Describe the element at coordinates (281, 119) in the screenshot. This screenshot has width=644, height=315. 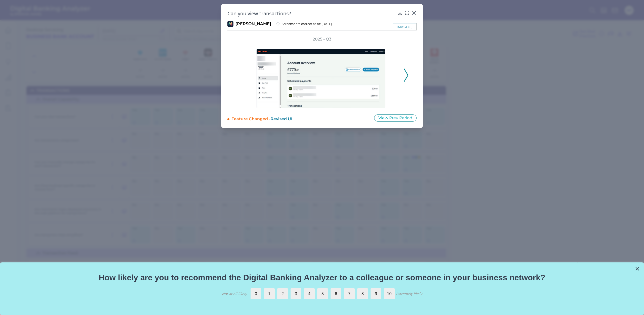
I see `span: Revised UI` at that location.